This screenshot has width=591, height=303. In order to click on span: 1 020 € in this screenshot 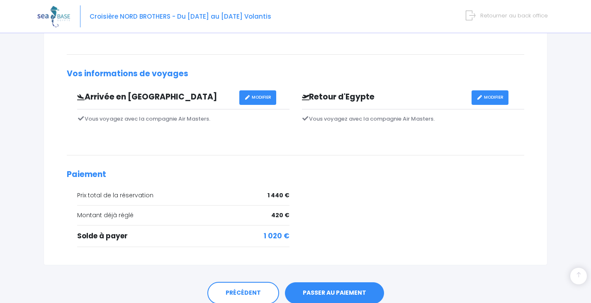, I will do `click(277, 236)`.